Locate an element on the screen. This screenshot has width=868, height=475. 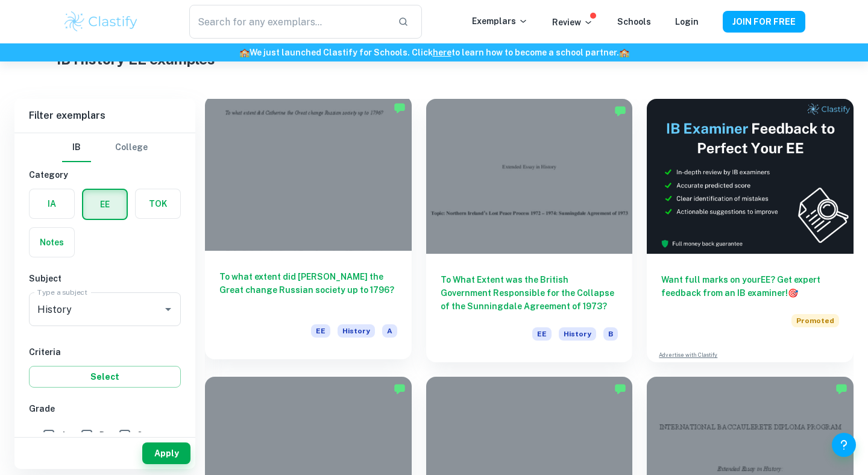
button: IA is located at coordinates (52, 204).